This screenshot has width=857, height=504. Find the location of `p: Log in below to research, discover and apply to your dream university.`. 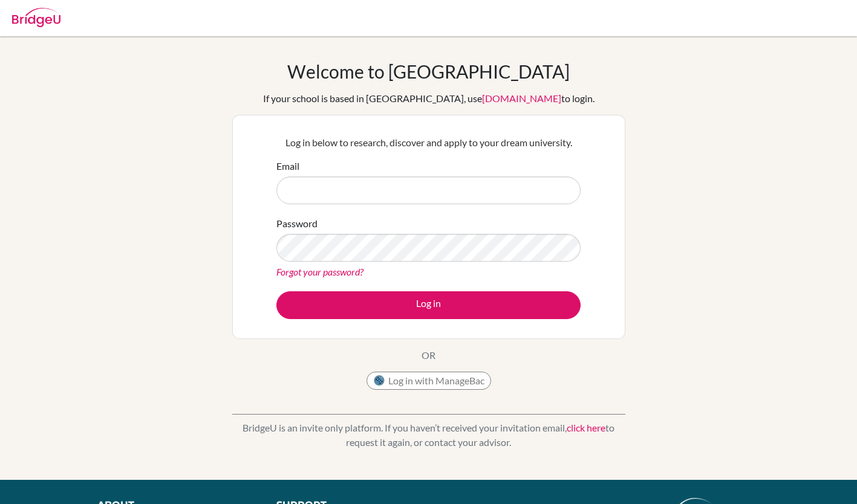

p: Log in below to research, discover and apply to your dream university. is located at coordinates (428, 142).